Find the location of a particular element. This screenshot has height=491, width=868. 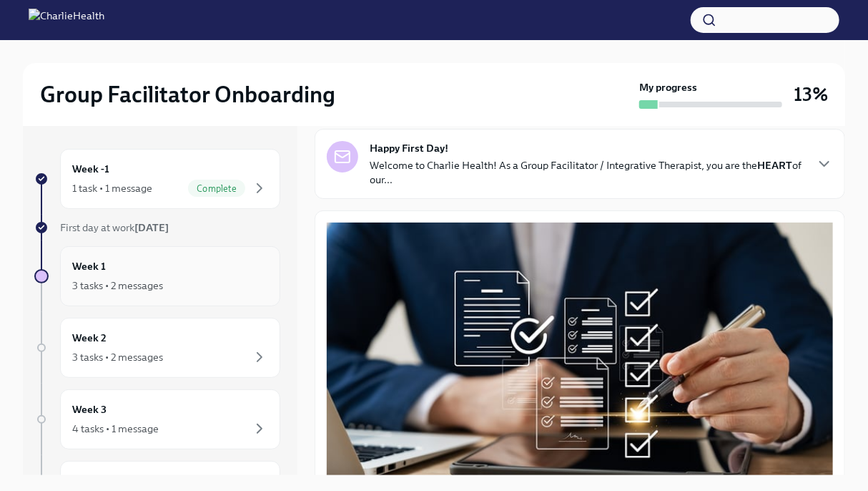

a: Week -11 task • 1 messageComplete is located at coordinates (157, 179).